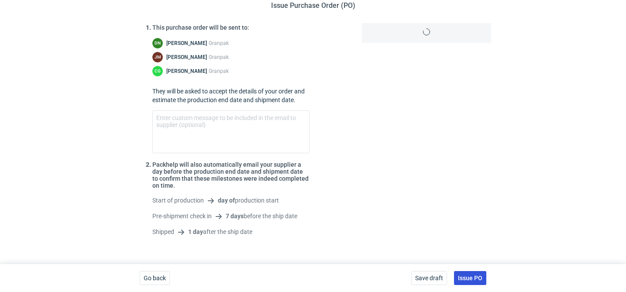  What do you see at coordinates (231, 200) in the screenshot?
I see `li: Start of production` at bounding box center [231, 200].